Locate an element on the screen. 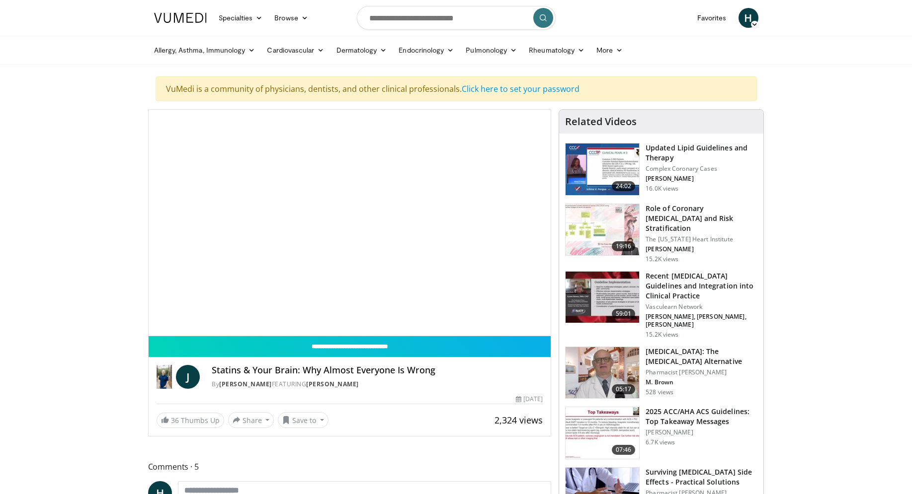  a: J is located at coordinates (188, 377).